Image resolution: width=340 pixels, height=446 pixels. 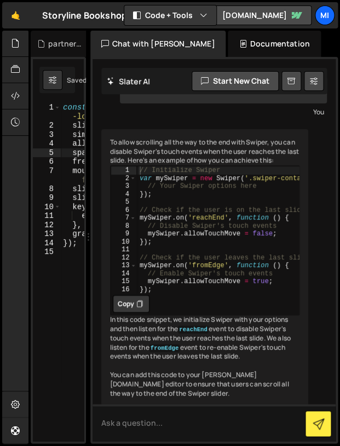 What do you see at coordinates (193, 329) in the screenshot?
I see `code: reachEnd` at bounding box center [193, 329].